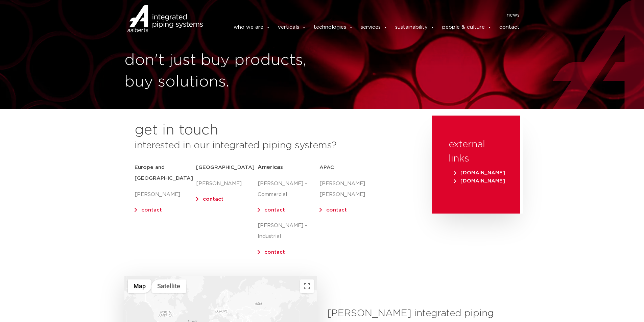 This screenshot has width=644, height=322. Describe the element at coordinates (292, 27) in the screenshot. I see `a: verticals` at that location.